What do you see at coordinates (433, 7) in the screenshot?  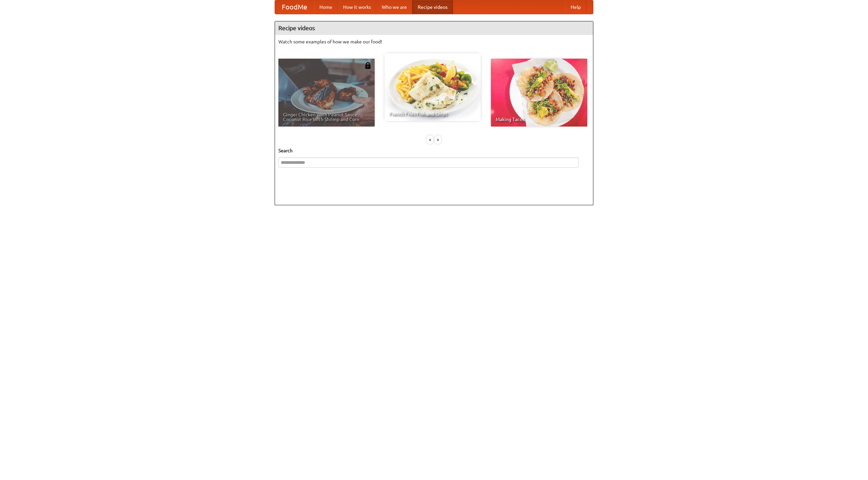 I see `a: Recipe videos` at bounding box center [433, 7].